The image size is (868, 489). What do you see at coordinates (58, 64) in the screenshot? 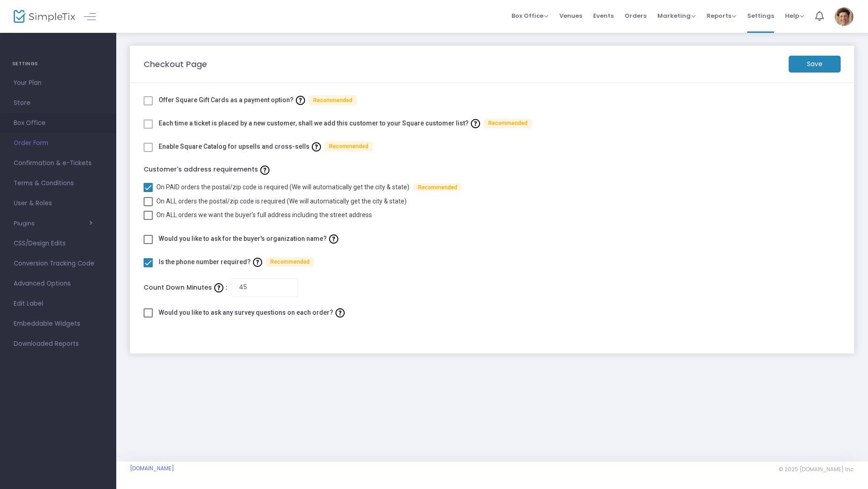
I see `h4: SETTINGS` at bounding box center [58, 64].